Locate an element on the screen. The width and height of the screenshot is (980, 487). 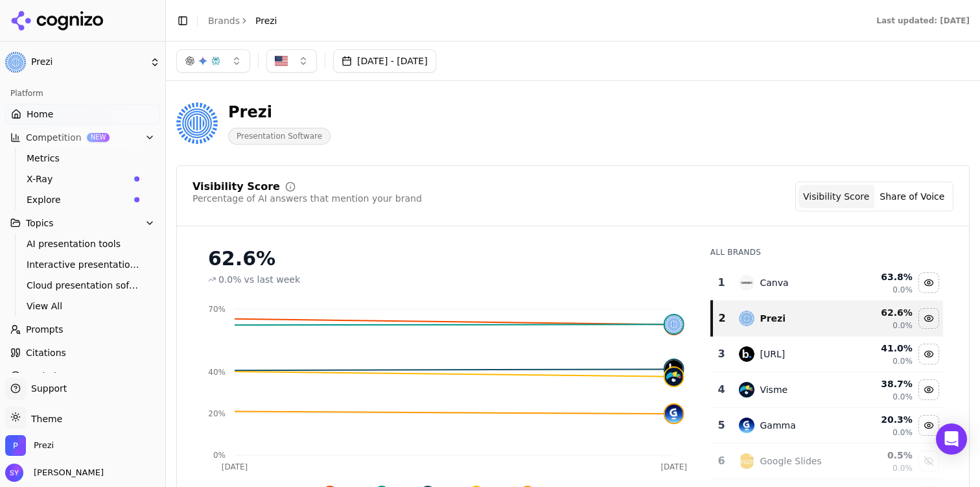
span: Support is located at coordinates (46, 389).